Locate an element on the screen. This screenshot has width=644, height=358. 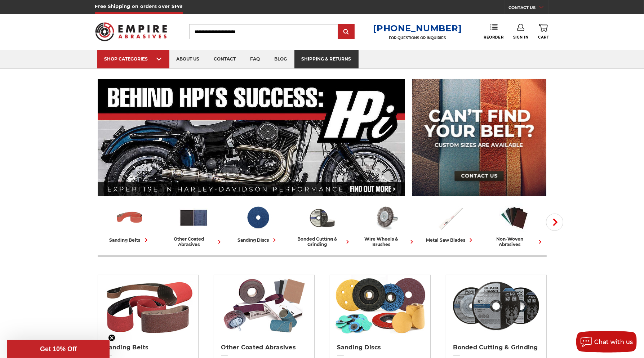
img: Metal Saw Blades is located at coordinates (450, 218).